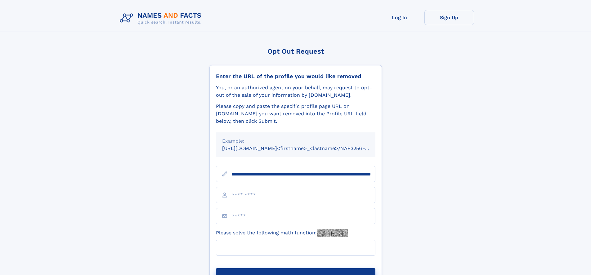 This screenshot has width=591, height=275. What do you see at coordinates (400, 17) in the screenshot?
I see `a: Log In` at bounding box center [400, 17].